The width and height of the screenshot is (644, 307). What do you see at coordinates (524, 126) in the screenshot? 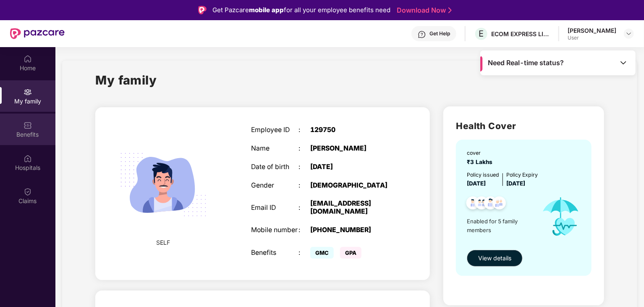
I see `h2: Health Cover` at bounding box center [524, 126].